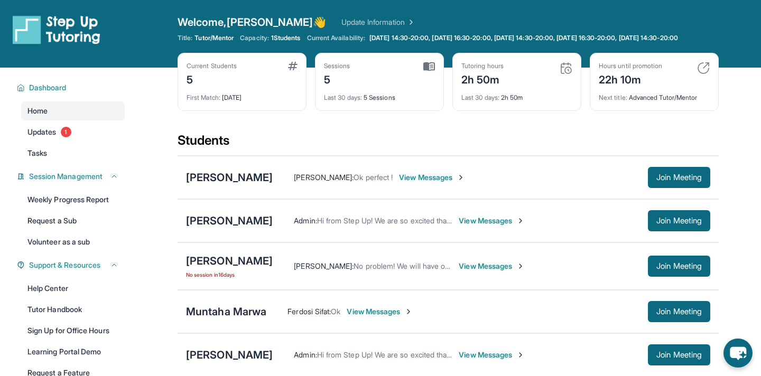  Describe the element at coordinates (73, 288) in the screenshot. I see `a: Help Center` at that location.